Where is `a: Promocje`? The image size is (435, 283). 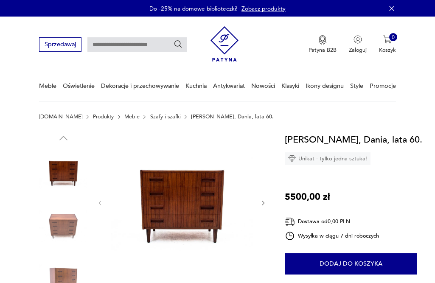
a: Promocje is located at coordinates (383, 86).